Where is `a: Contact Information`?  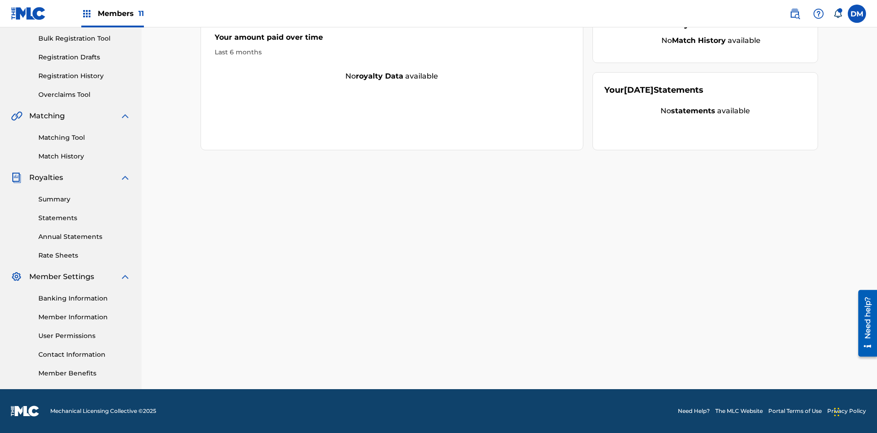
a: Contact Information is located at coordinates (85, 354).